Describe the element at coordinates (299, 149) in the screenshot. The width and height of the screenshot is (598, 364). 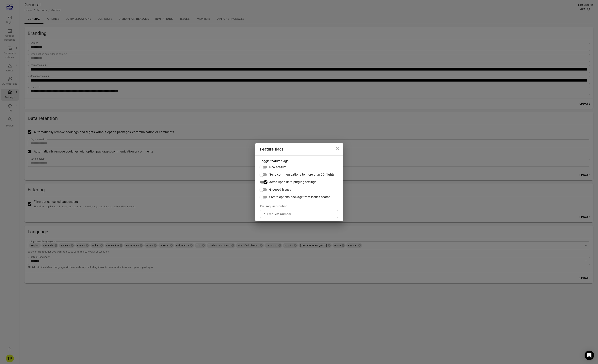
I see `h2: Feature flags` at that location.